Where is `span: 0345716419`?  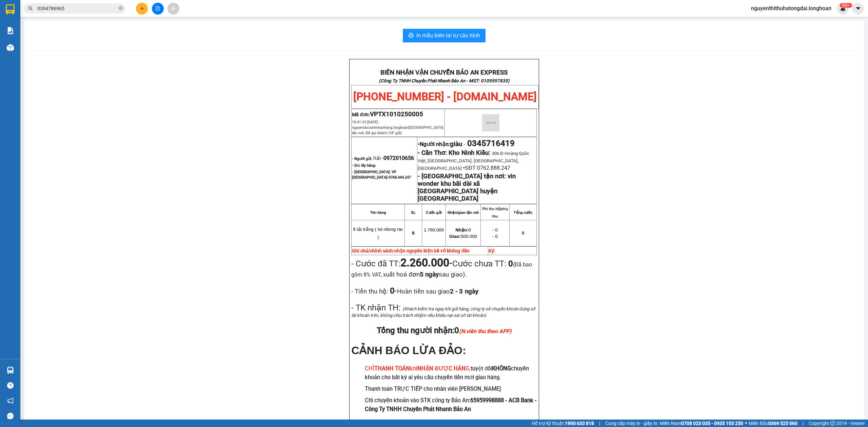 span: 0345716419 is located at coordinates (491, 143).